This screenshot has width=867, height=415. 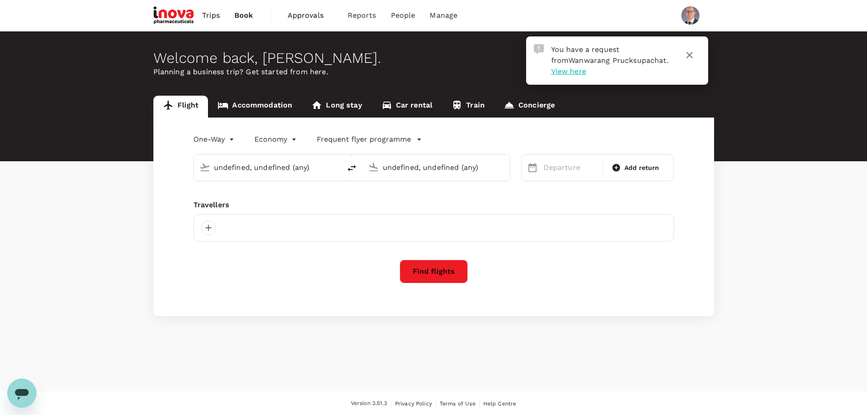 I want to click on img: Sacha Ernst, so click(x=690, y=15).